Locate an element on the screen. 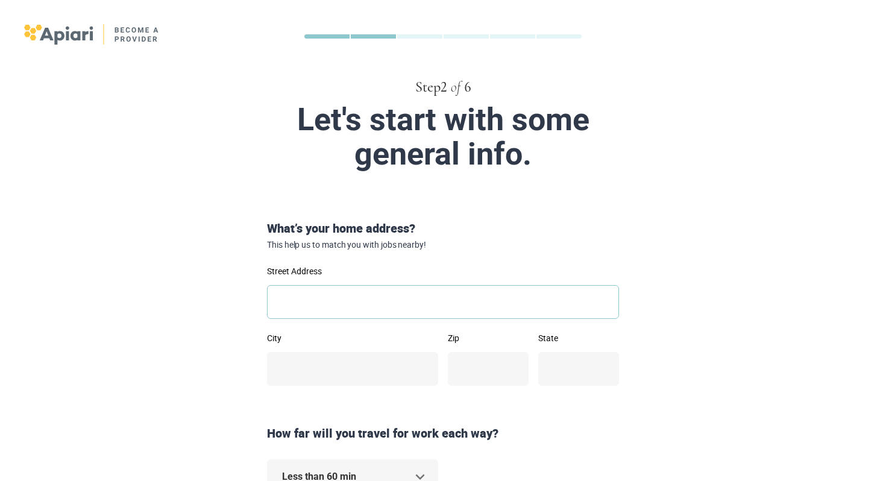 The height and width of the screenshot is (481, 886). div: What’s your home address? is located at coordinates (443, 235).